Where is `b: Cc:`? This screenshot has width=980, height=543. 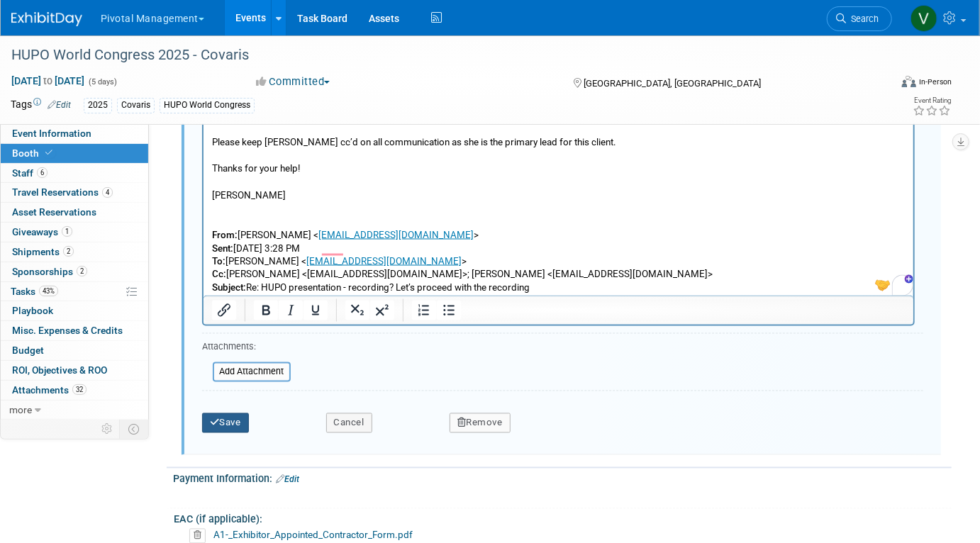 b: Cc: is located at coordinates (15, 78).